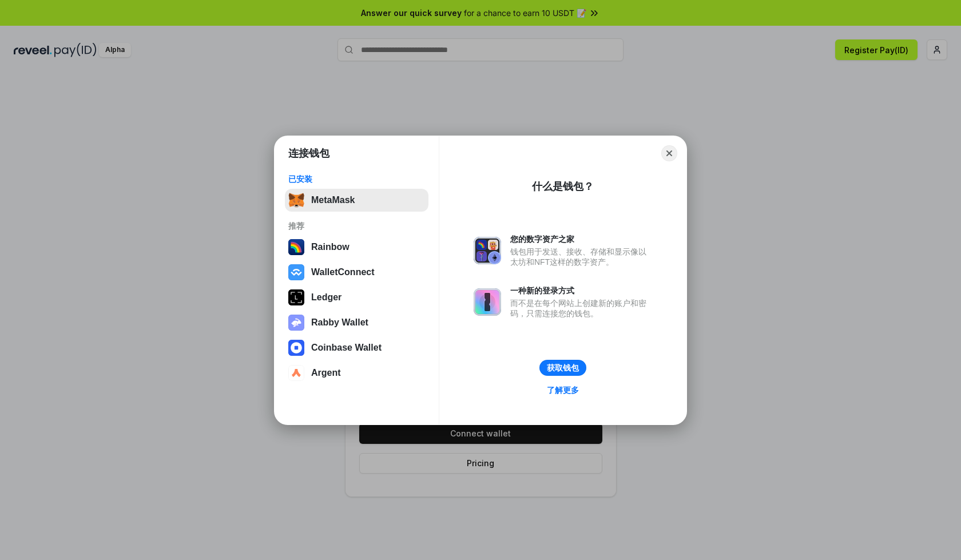  What do you see at coordinates (356, 298) in the screenshot?
I see `button: Ledger` at bounding box center [356, 298].